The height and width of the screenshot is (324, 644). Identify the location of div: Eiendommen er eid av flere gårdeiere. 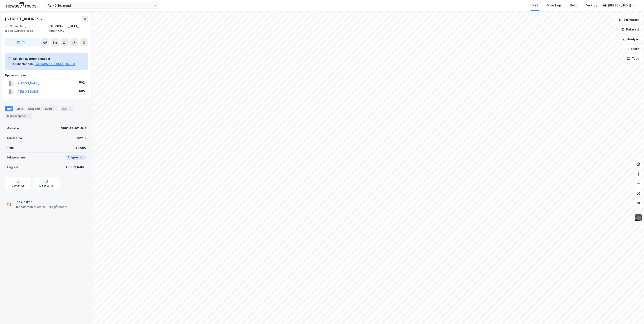
(41, 207).